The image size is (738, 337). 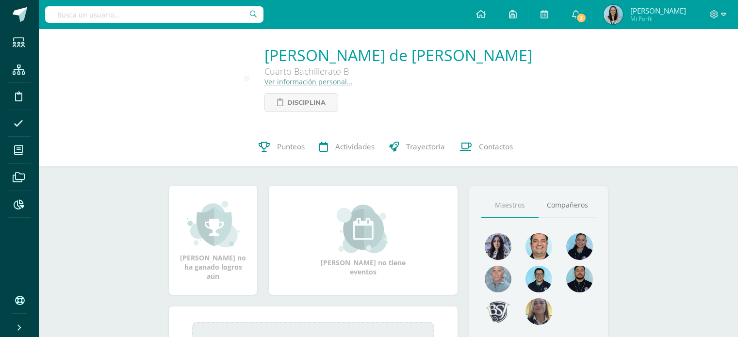 I want to click on img: achievement_small.png, so click(x=213, y=224).